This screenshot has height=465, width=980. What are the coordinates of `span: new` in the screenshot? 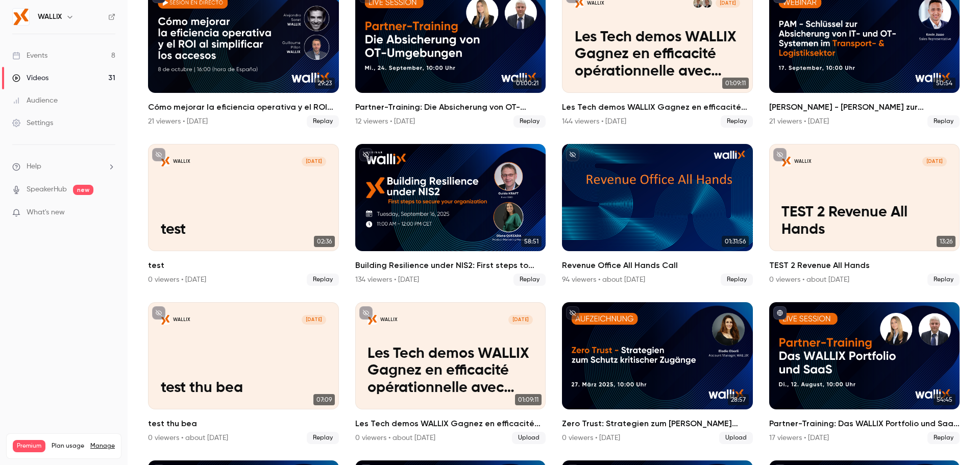 It's located at (84, 190).